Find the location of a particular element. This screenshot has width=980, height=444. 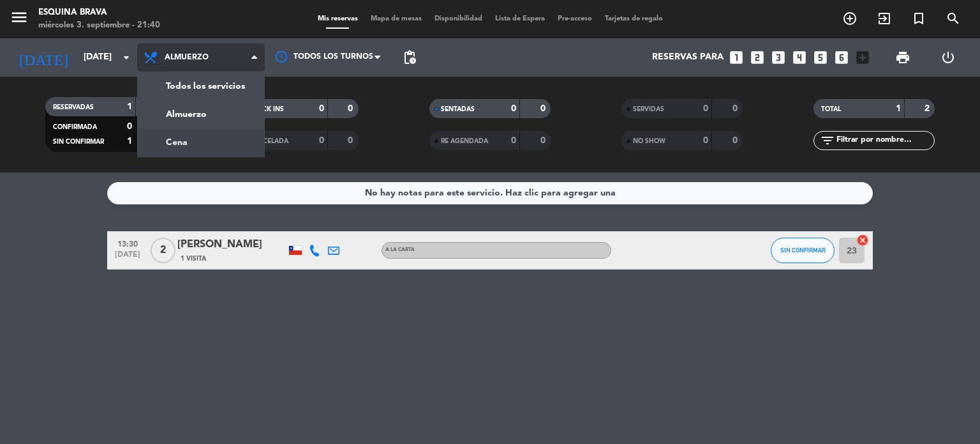

i: search is located at coordinates (954, 19).